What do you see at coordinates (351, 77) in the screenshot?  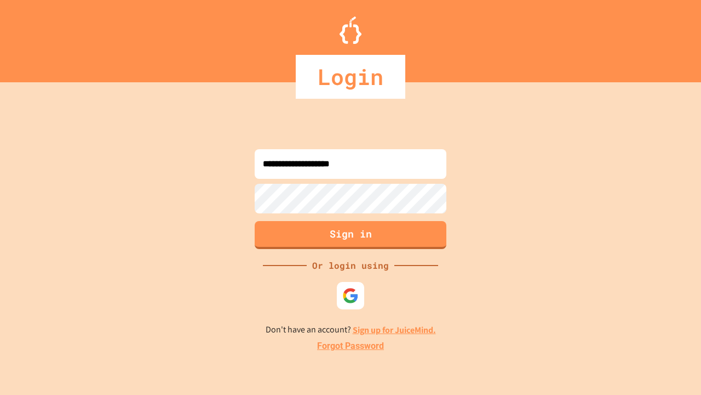 I see `div: Login` at bounding box center [351, 77].